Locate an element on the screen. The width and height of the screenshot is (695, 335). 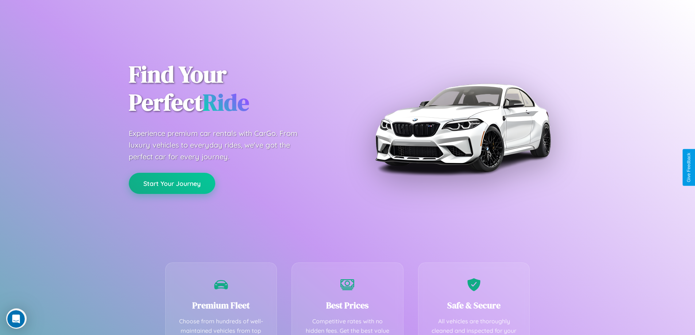
div: Give Feedback is located at coordinates (689, 167).